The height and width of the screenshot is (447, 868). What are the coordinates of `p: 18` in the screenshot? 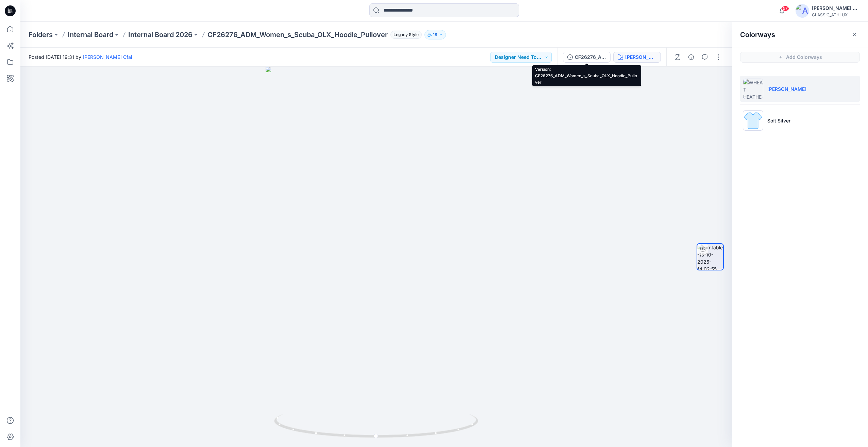 It's located at (436, 34).